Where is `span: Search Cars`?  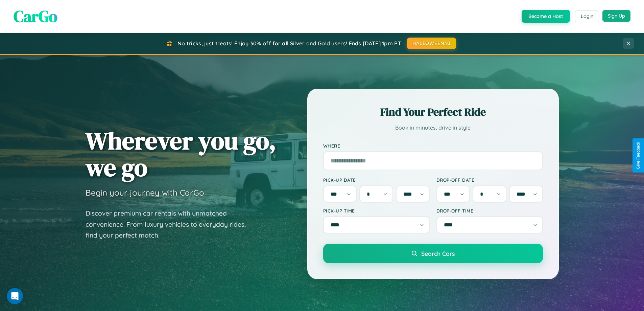
span: Search Cars is located at coordinates (438, 253).